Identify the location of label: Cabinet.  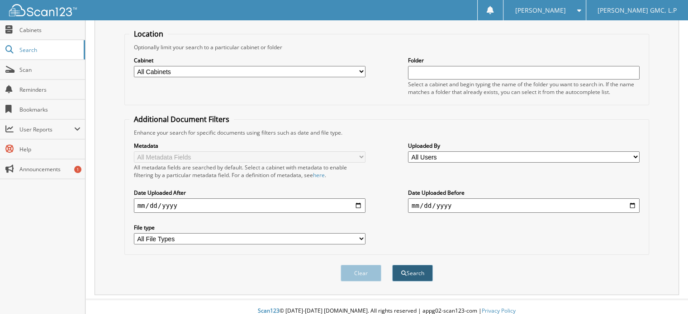
(250, 60).